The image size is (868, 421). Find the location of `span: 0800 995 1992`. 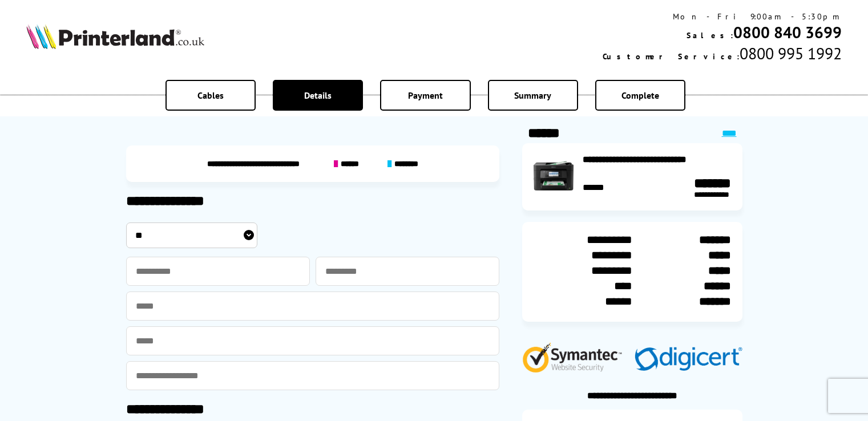

span: 0800 995 1992 is located at coordinates (791, 53).